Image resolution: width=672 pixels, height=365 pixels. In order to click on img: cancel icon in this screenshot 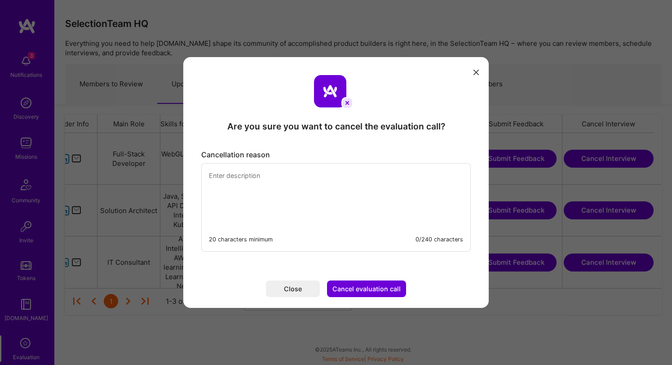, I will do `click(347, 103)`.